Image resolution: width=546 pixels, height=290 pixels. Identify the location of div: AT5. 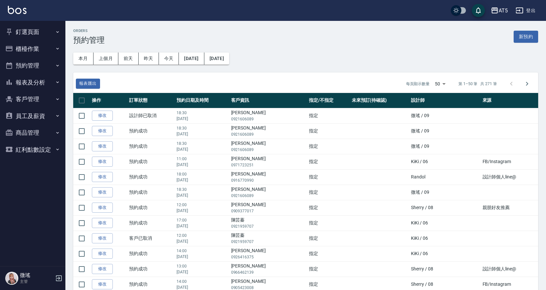
(503, 10).